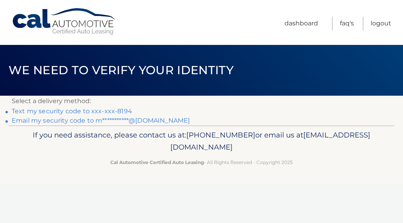 The height and width of the screenshot is (223, 403). What do you see at coordinates (72, 111) in the screenshot?
I see `a: Text my security code to xxx-xxx-8194` at bounding box center [72, 111].